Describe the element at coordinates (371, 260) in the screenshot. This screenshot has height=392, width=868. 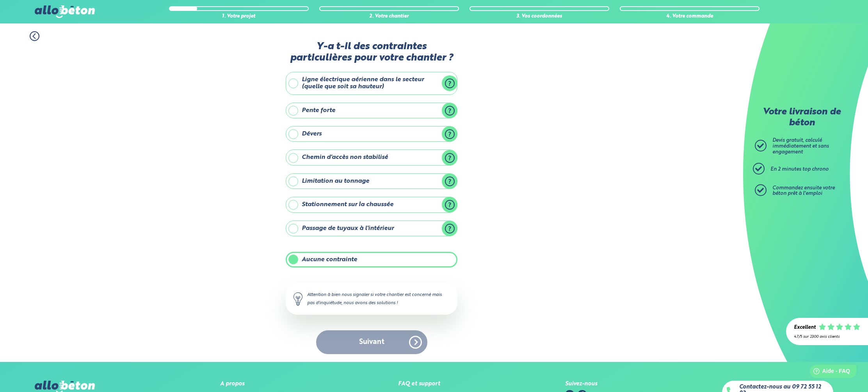
I see `label: Aucune contrainte` at that location.